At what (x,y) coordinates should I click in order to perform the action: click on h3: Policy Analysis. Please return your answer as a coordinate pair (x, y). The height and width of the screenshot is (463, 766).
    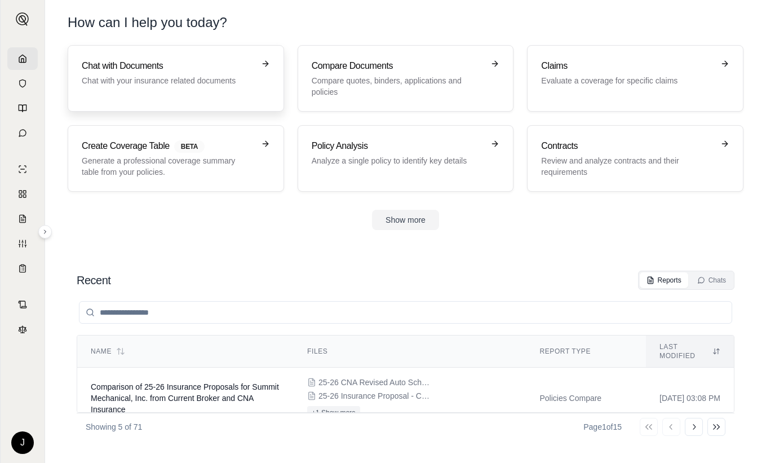
    Looking at the image, I should click on (398, 146).